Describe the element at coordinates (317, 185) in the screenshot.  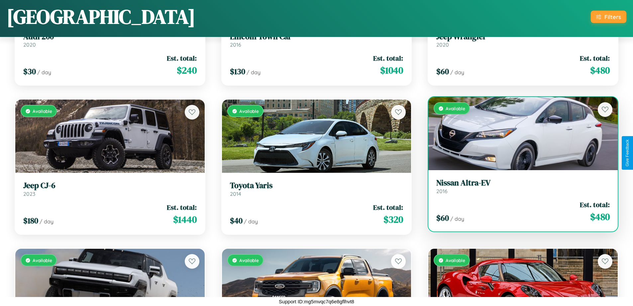
I see `h3: Toyota Yaris` at that location.